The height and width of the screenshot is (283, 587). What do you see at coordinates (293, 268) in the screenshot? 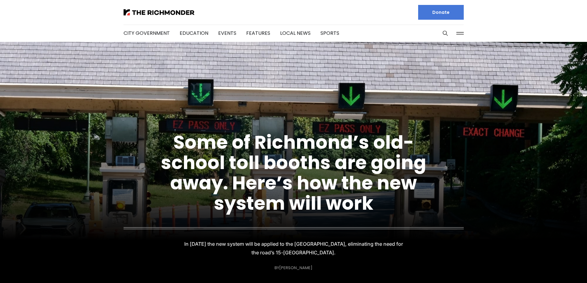
I see `div: By` at bounding box center [293, 268].